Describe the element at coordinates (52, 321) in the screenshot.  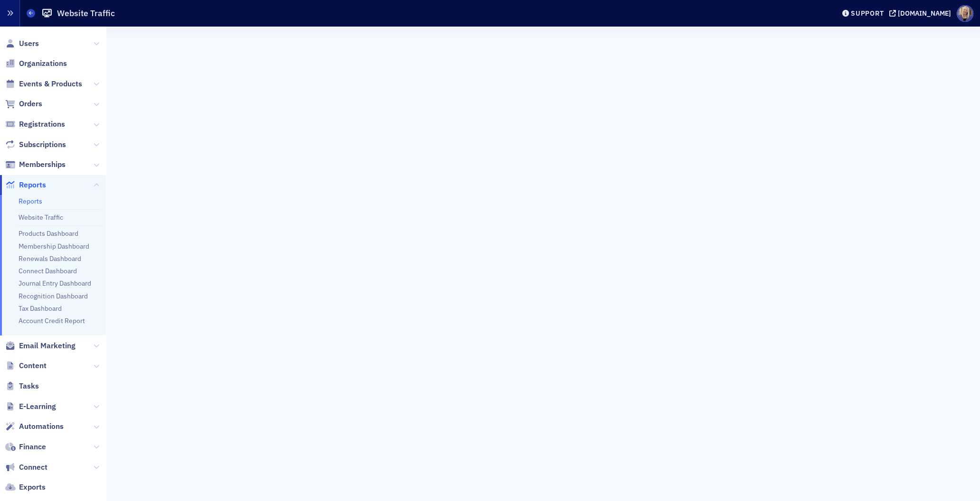
I see `a: Account Credit Report` at that location.